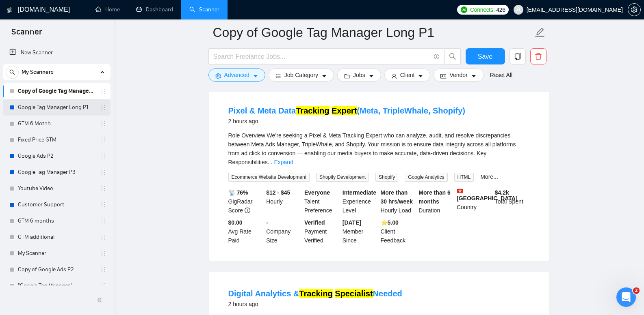 Image resolution: width=644 pixels, height=315 pixels. What do you see at coordinates (398, 232) in the screenshot?
I see `div: Client Feedback` at bounding box center [398, 232].